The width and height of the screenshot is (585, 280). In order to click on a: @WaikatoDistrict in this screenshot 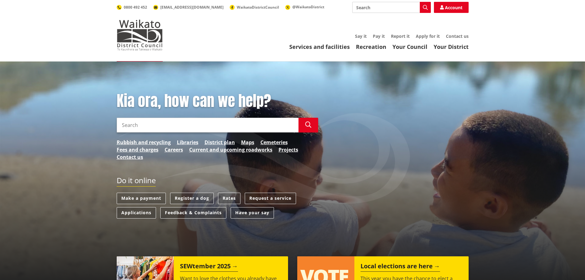, I will do `click(305, 7)`.